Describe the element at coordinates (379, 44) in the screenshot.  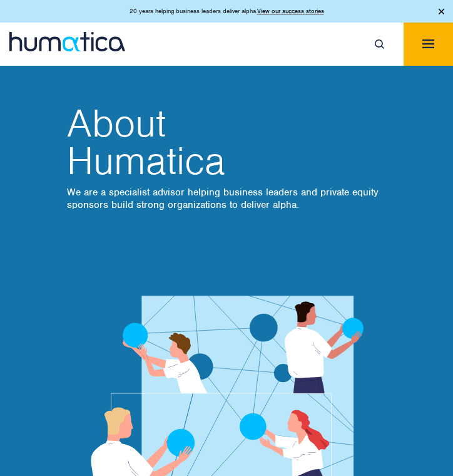
I see `img: search_icon` at that location.